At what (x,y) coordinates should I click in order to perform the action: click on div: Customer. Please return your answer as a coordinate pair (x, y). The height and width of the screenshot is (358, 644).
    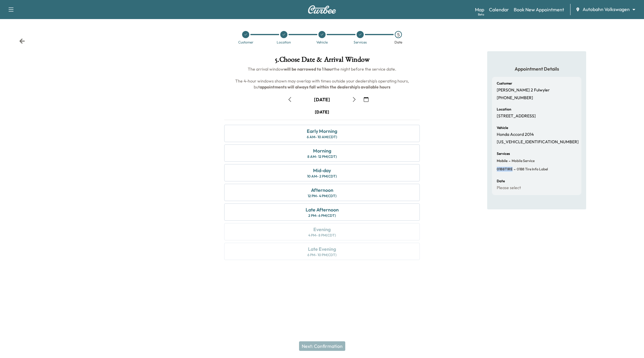
    Looking at the image, I should click on (246, 43).